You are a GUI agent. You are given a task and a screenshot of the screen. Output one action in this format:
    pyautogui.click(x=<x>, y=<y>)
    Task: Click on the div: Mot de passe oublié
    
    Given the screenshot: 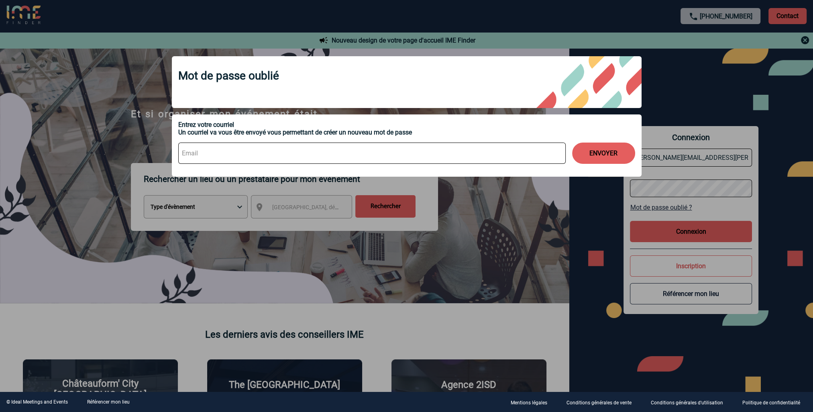 What is the action you would take?
    pyautogui.click(x=407, y=82)
    